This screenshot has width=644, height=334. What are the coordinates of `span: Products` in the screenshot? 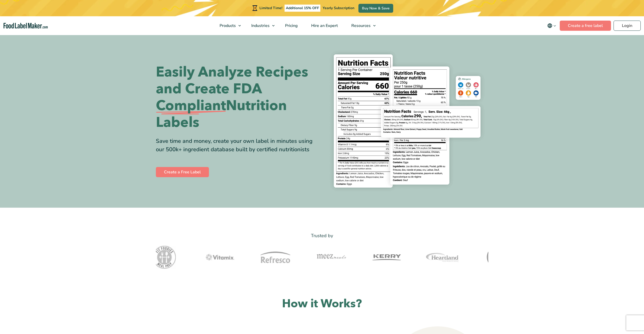 It's located at (227, 26).